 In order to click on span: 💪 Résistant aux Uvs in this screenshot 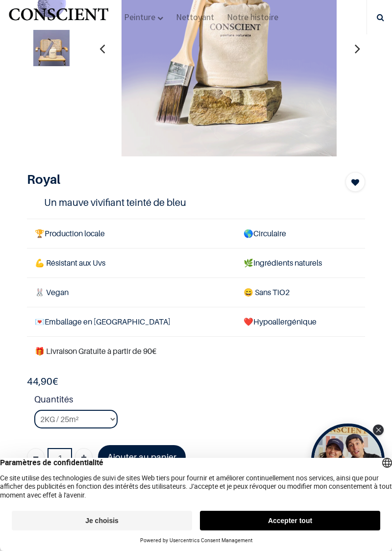, I will do `click(70, 263)`.